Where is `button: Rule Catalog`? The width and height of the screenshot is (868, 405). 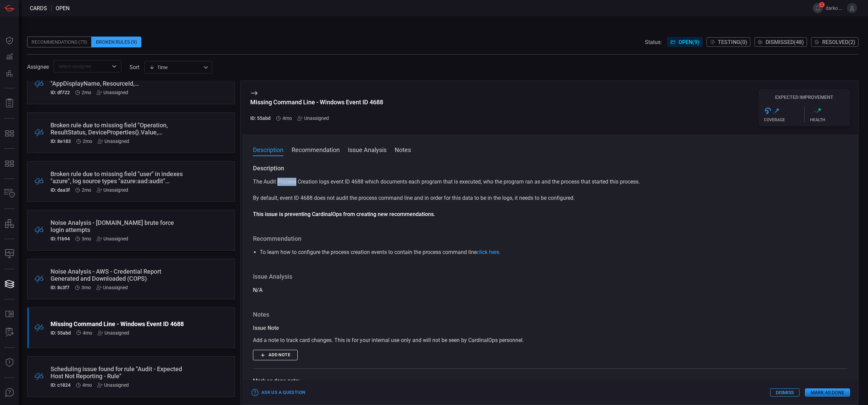 button: Rule Catalog is located at coordinates (9, 315).